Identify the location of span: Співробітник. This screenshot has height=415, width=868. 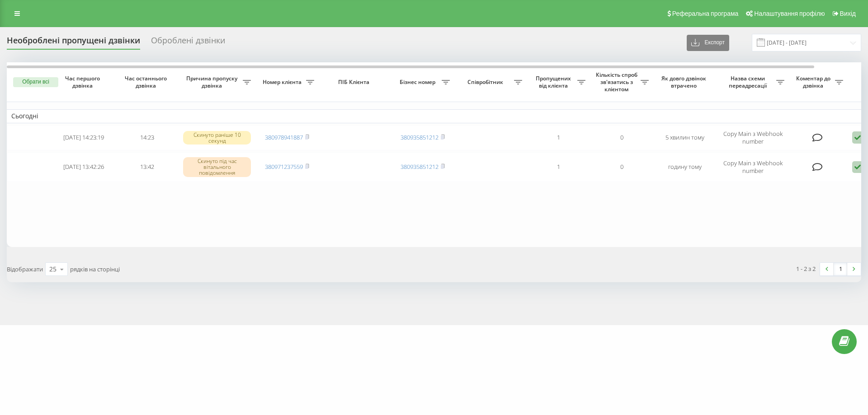
(487, 82).